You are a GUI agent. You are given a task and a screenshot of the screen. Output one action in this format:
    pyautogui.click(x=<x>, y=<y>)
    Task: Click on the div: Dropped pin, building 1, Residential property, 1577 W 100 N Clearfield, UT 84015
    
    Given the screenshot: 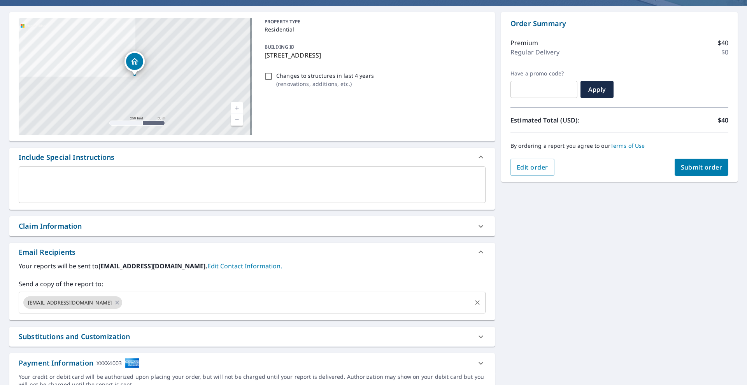 What is the action you would take?
    pyautogui.click(x=135, y=63)
    